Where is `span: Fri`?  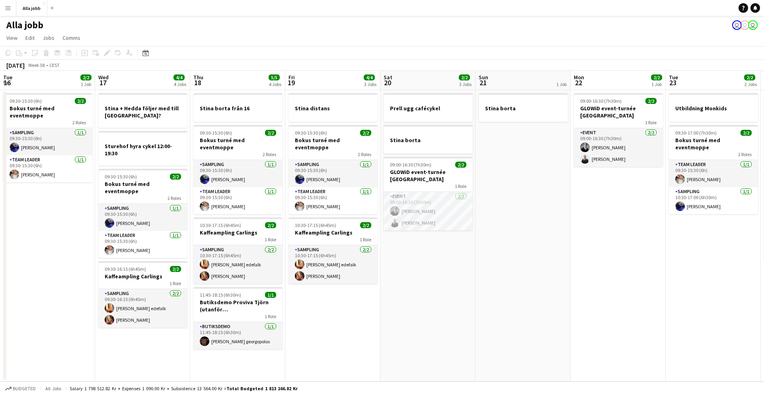
span: Fri is located at coordinates (292, 77).